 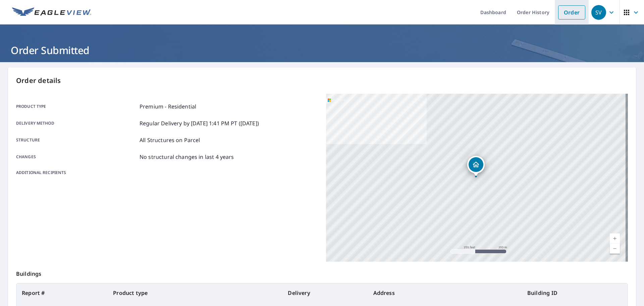 What do you see at coordinates (77, 157) in the screenshot?
I see `p: Changes` at bounding box center [77, 157].